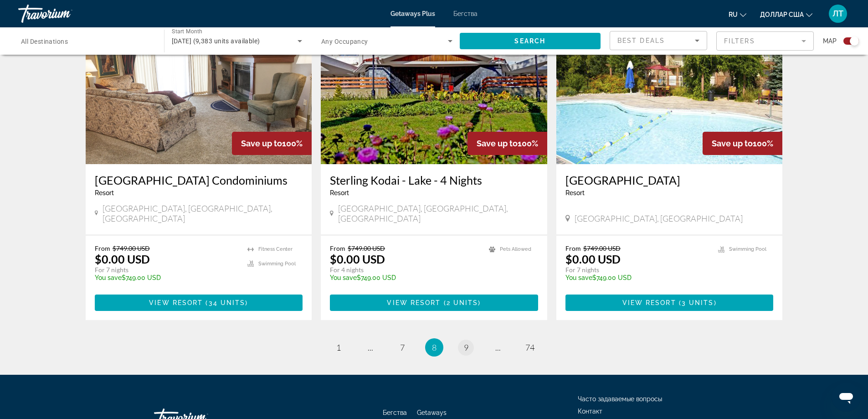 The image size is (868, 419). Describe the element at coordinates (530, 41) in the screenshot. I see `span: Search` at that location.